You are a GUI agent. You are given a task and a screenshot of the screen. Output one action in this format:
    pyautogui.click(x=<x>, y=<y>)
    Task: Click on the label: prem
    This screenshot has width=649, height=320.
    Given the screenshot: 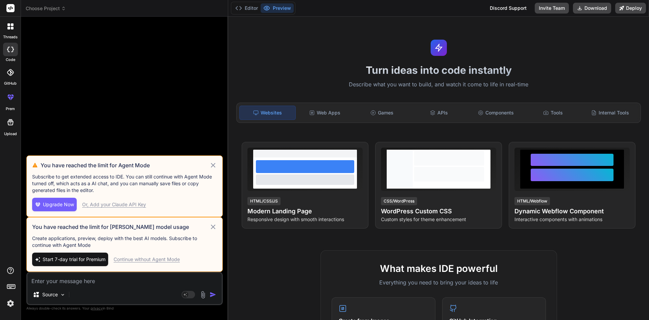 What is the action you would take?
    pyautogui.click(x=10, y=109)
    